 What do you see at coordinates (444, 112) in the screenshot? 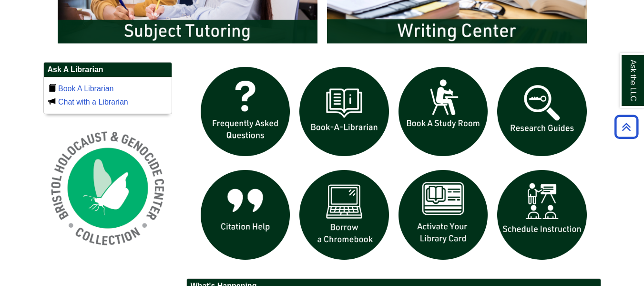
I see `img: book a study room icon links to book a study room web page` at bounding box center [444, 112].